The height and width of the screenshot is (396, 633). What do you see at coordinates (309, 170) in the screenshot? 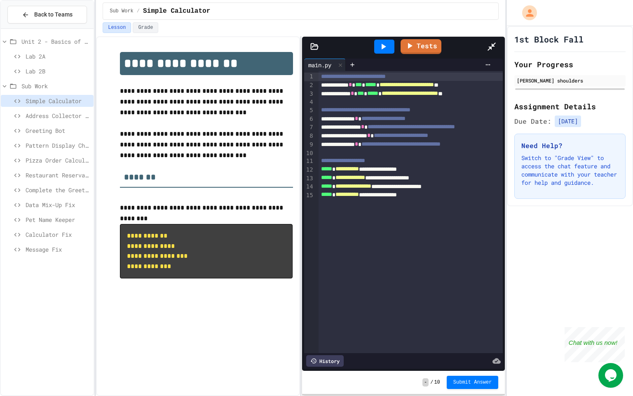
I see `div: 12` at bounding box center [309, 170].